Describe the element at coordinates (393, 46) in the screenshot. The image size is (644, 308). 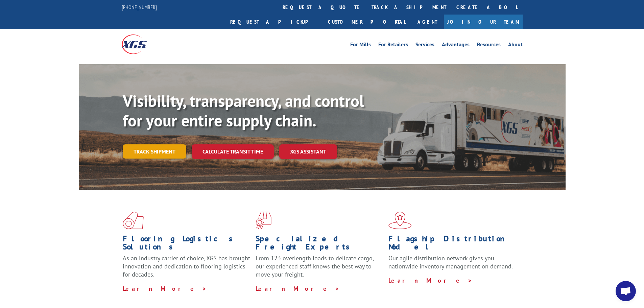
I see `a: For Retailers` at that location.